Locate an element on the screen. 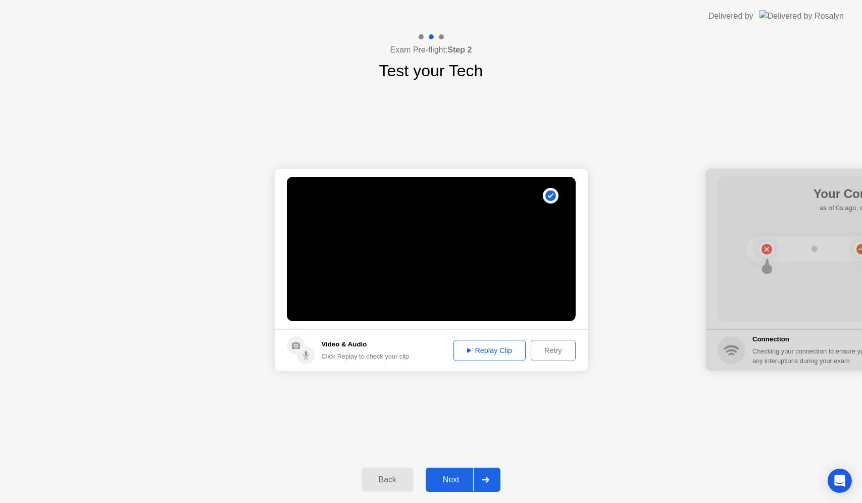 This screenshot has height=503, width=862. div: Open Intercom Messenger is located at coordinates (840, 481).